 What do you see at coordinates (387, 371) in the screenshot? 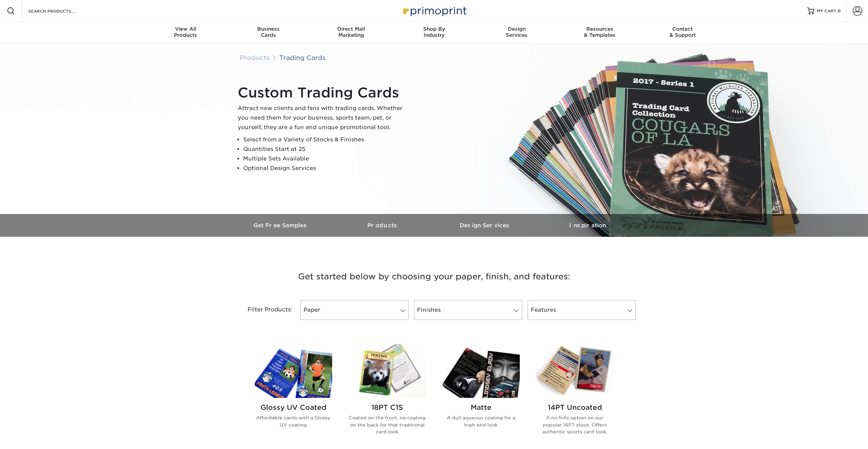
I see `img: 18PT C1S Trading Cards` at bounding box center [387, 371].